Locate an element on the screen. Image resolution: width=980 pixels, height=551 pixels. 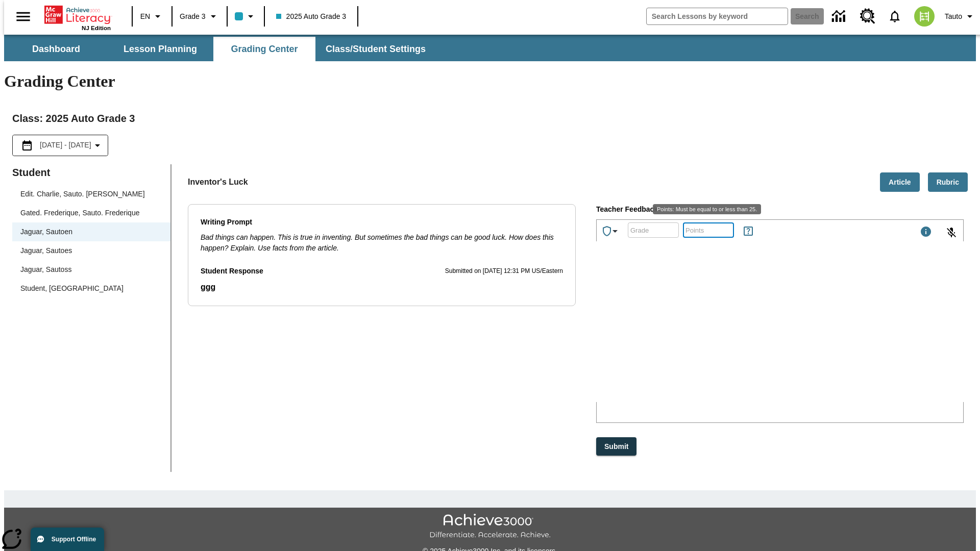
div: Maximum 1000 characters Press Escape to exit toolbar and use left and right arrow keys to access ... is located at coordinates (925, 232).